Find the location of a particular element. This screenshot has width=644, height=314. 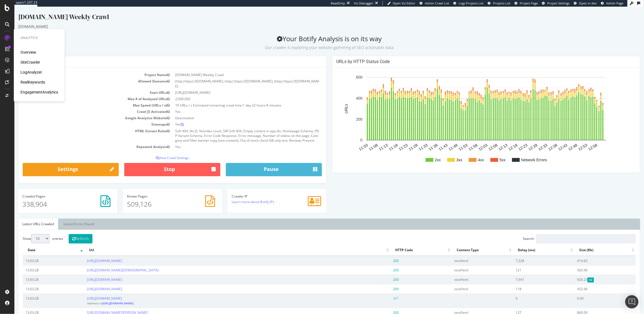

small: Our crawler is exploring your website gathering all SEO actionable data is located at coordinates (315, 41).